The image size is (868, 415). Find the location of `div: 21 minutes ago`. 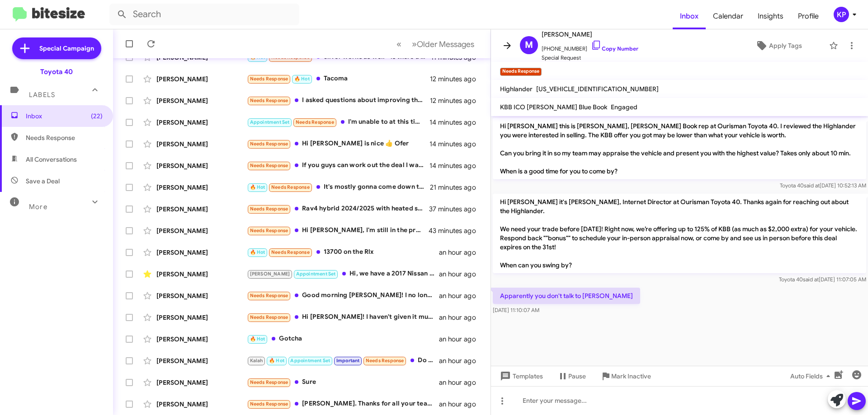

div: 21 minutes ago is located at coordinates (457, 187).